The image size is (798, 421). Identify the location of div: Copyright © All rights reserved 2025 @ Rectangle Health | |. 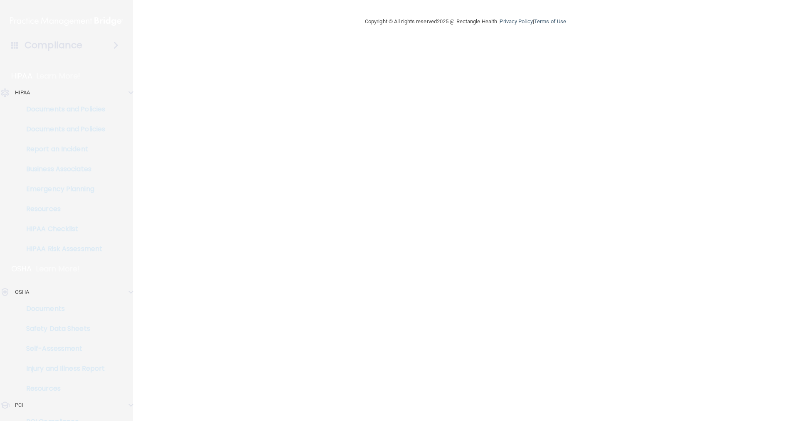
(465, 22).